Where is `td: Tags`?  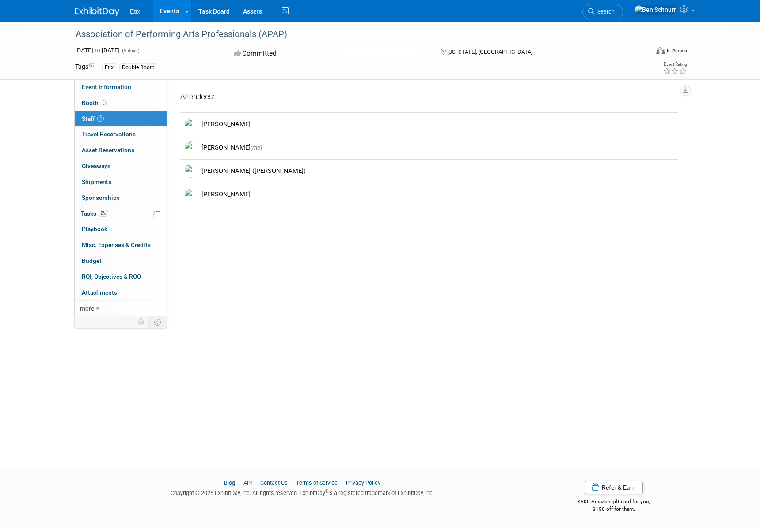 td: Tags is located at coordinates (85, 67).